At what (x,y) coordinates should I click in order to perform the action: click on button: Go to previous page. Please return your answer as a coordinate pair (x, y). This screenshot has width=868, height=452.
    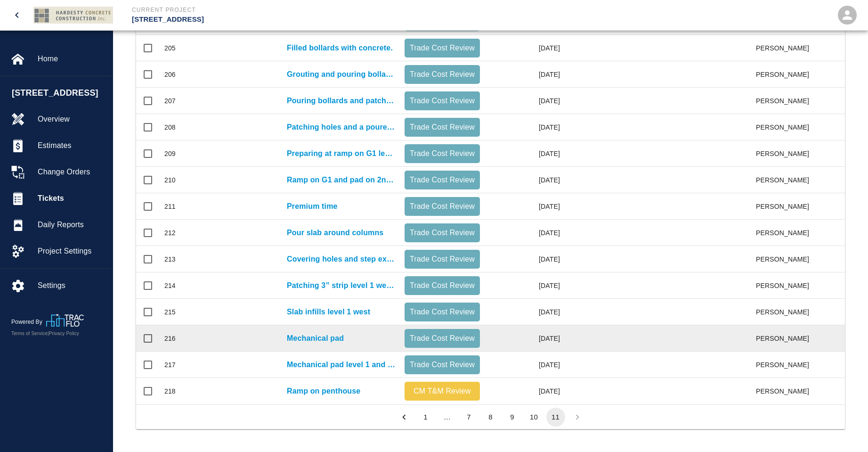
    Looking at the image, I should click on (404, 417).